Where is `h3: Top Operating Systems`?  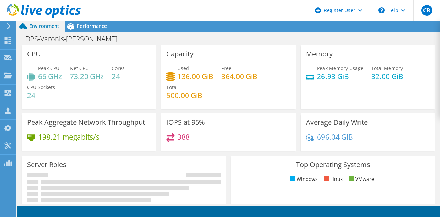
h3: Top Operating Systems is located at coordinates (333, 165).